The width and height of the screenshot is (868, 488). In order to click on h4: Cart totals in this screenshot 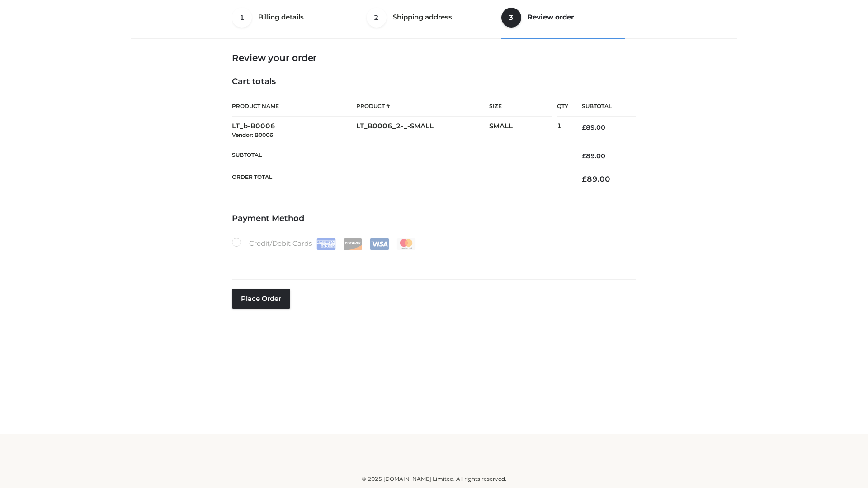, I will do `click(434, 82)`.